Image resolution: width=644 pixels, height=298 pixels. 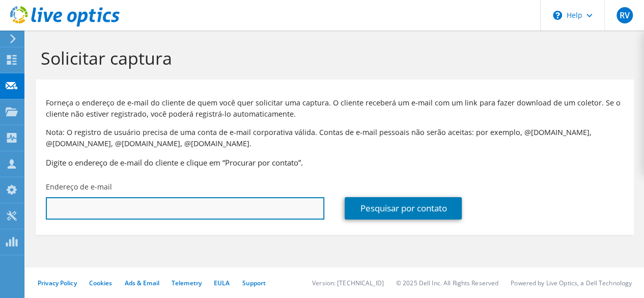 I want to click on a: Cookies, so click(x=101, y=283).